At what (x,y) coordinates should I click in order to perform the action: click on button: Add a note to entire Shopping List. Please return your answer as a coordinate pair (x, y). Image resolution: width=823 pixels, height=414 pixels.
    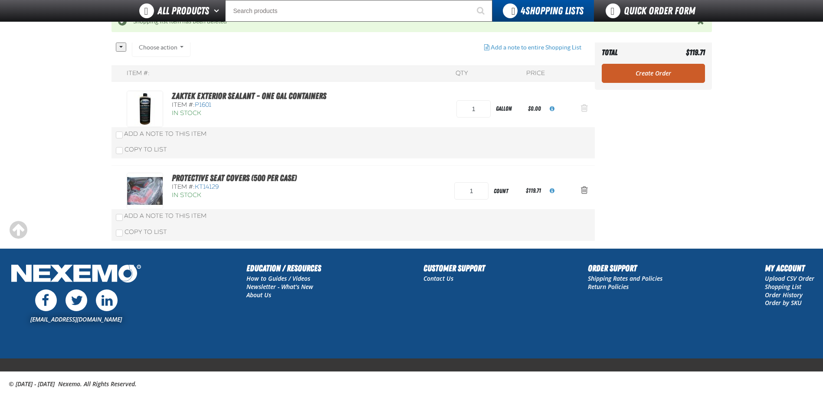
    Looking at the image, I should click on (533, 47).